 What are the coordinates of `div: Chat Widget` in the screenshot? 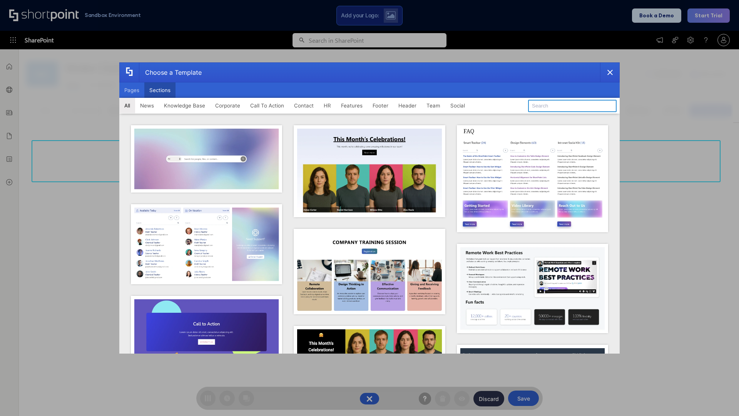 It's located at (720, 397).